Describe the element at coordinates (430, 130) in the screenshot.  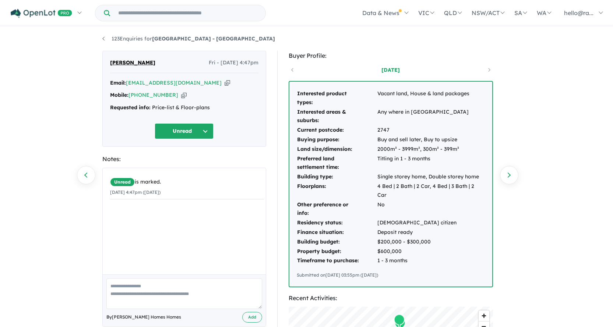
I see `td: 2747` at that location.